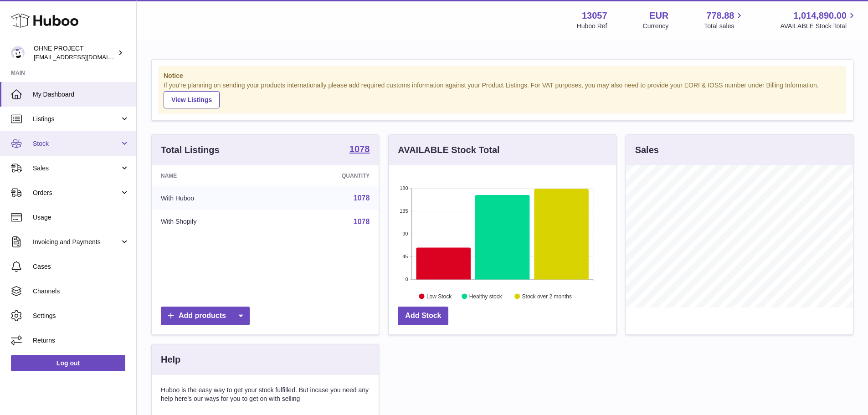 This screenshot has height=415, width=868. I want to click on a: Add Stock, so click(423, 316).